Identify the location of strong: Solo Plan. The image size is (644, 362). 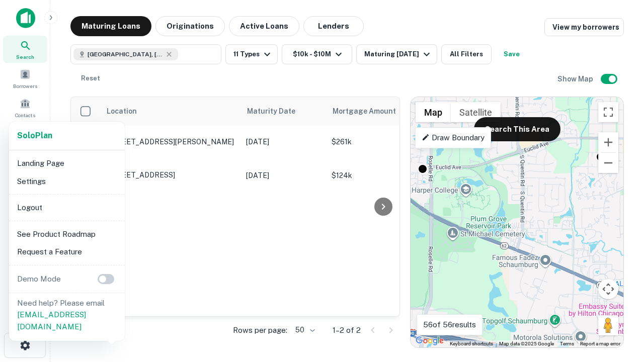
(35, 135).